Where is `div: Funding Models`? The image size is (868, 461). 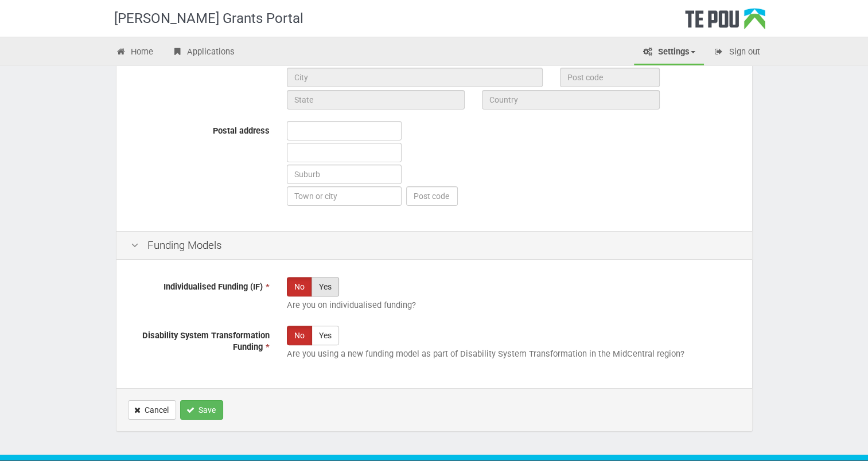
div: Funding Models is located at coordinates (434, 245).